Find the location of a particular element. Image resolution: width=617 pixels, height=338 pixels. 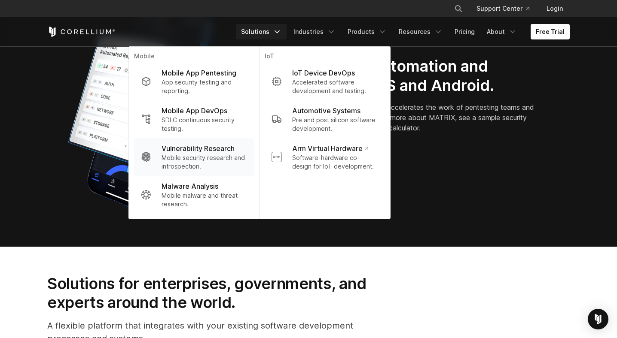

a: Login is located at coordinates (554, 9).